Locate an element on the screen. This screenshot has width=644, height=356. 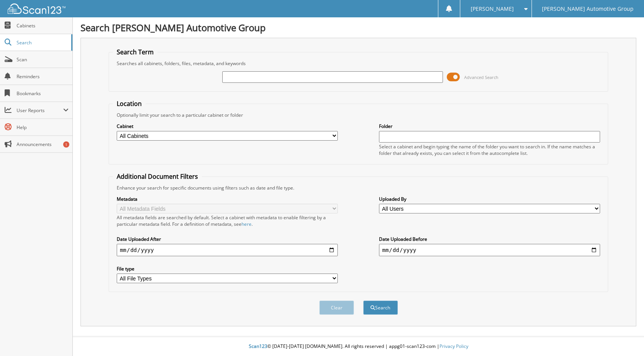
input: end is located at coordinates (489, 250).